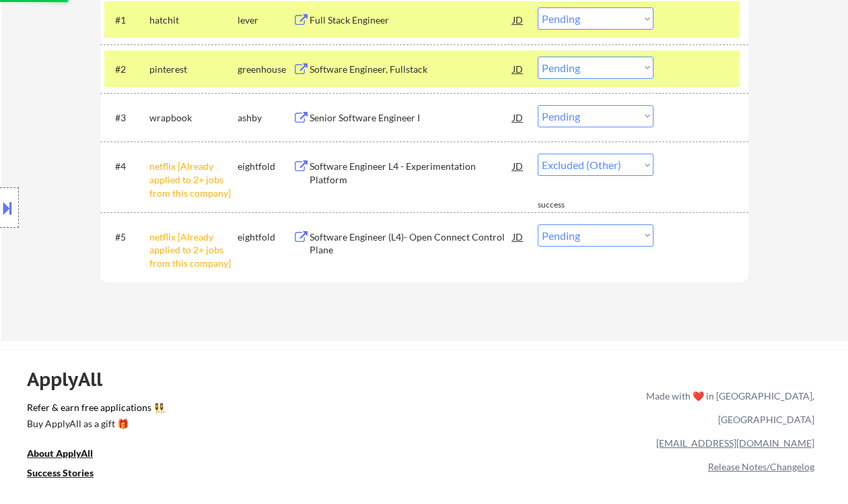 The image size is (848, 504). What do you see at coordinates (193, 20) in the screenshot?
I see `div: hatchit` at bounding box center [193, 20].